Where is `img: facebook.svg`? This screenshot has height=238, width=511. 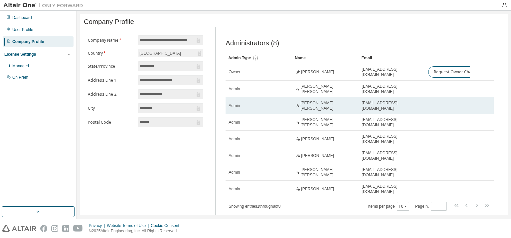 img: facebook.svg is located at coordinates (44, 228).